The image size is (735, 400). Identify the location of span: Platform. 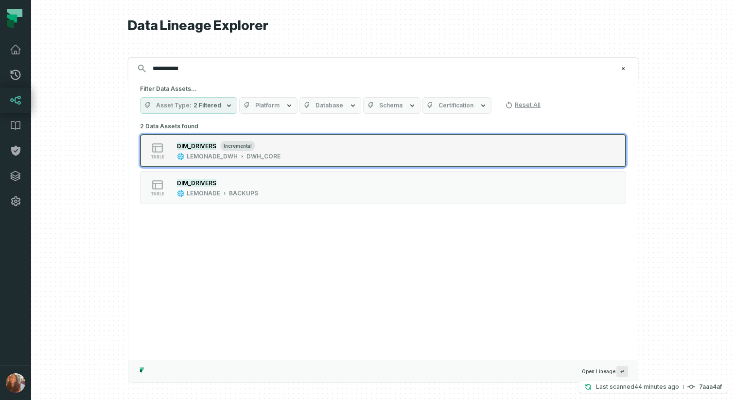
(267, 105).